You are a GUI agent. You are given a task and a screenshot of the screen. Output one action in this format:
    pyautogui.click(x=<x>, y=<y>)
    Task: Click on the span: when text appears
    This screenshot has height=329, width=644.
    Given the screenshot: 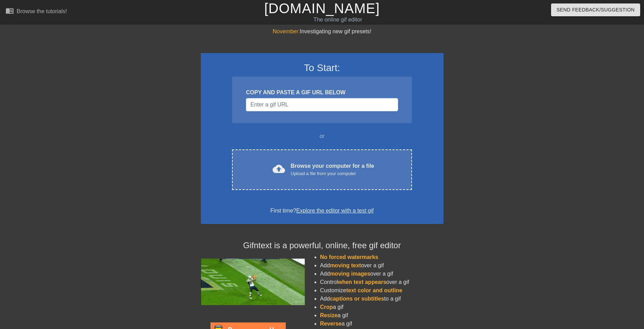 What is the action you would take?
    pyautogui.click(x=362, y=282)
    